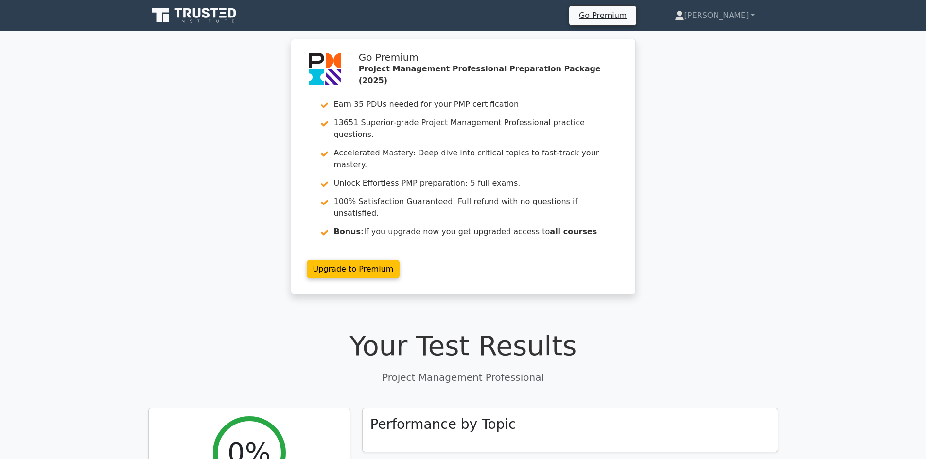 The width and height of the screenshot is (926, 459). Describe the element at coordinates (443, 425) in the screenshot. I see `h3: Performance by Topic` at that location.